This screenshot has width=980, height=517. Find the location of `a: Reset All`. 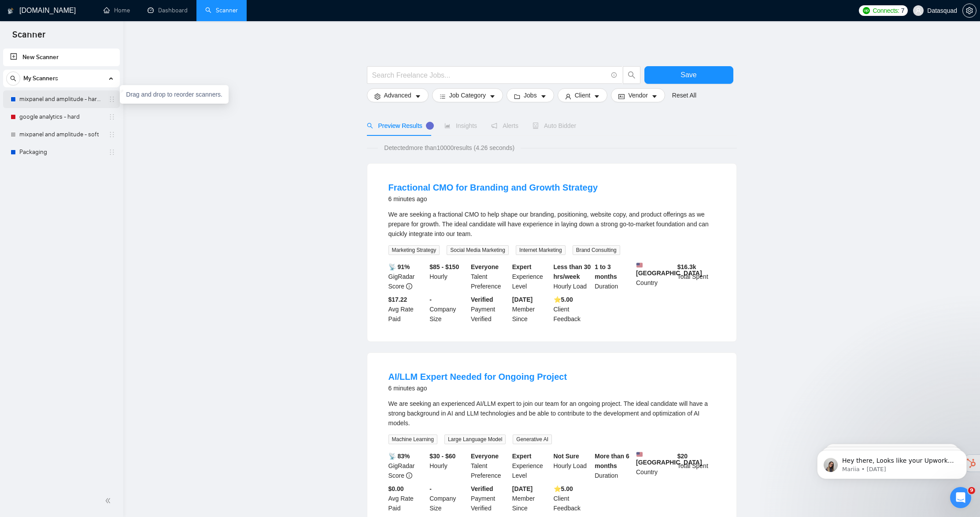

a: Reset All is located at coordinates (684, 95).